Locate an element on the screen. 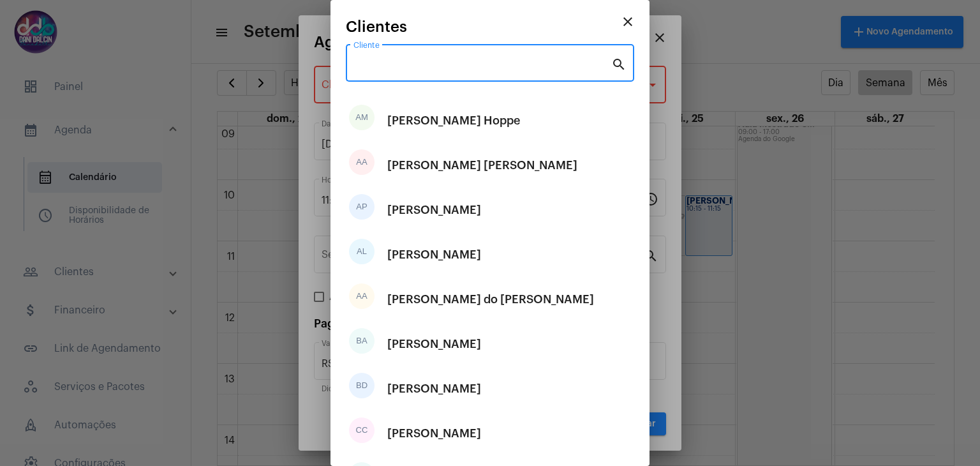  div: BA is located at coordinates (362, 340).